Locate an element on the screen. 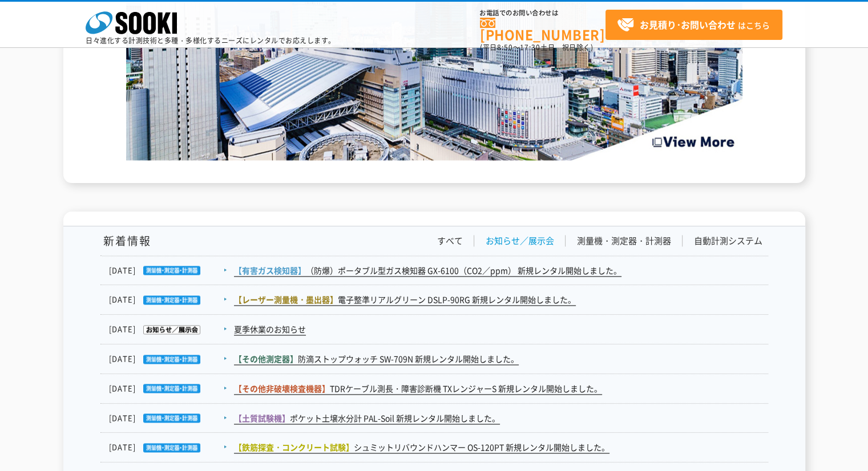 This screenshot has width=868, height=471. span: 17:30 is located at coordinates (530, 47).